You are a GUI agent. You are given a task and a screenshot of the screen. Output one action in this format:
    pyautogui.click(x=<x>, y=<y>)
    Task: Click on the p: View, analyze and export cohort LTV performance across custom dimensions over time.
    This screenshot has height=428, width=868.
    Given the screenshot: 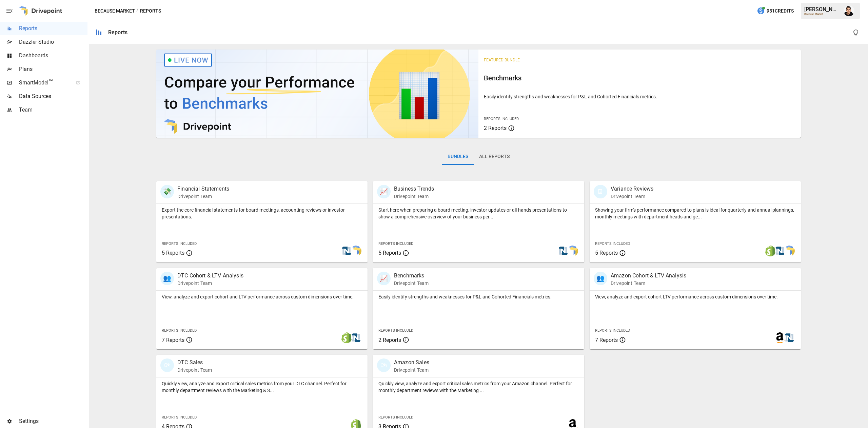 What is the action you would take?
    pyautogui.click(x=695, y=297)
    